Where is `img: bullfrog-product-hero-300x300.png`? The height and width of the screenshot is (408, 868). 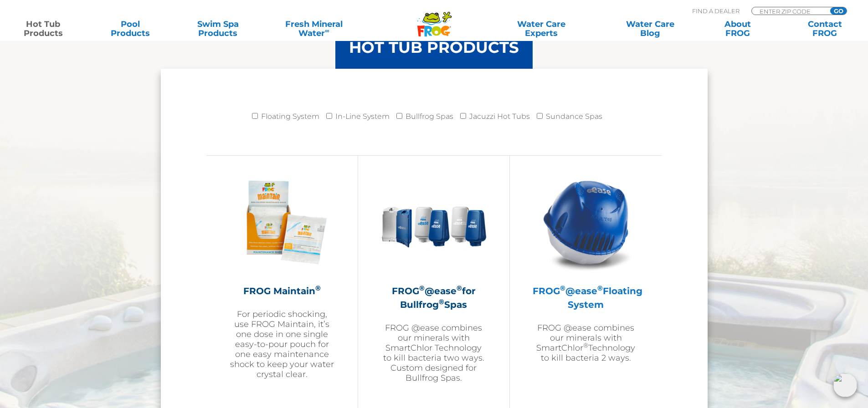 img: bullfrog-product-hero-300x300.png is located at coordinates (434, 222).